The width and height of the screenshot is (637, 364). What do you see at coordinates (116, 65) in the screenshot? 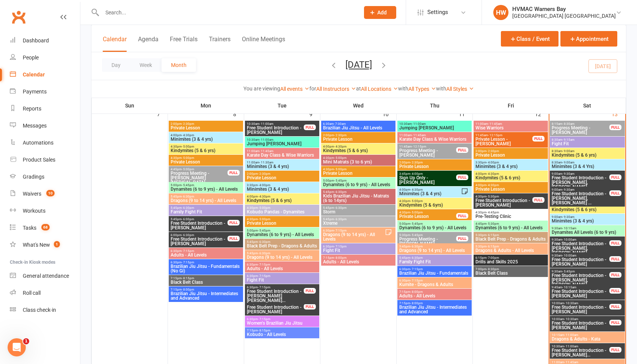
I see `button: Day` at bounding box center [116, 65].